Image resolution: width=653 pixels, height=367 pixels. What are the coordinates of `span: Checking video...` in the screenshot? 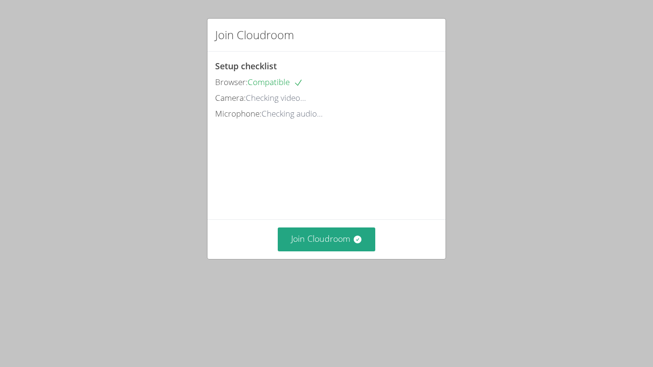 It's located at (276, 98).